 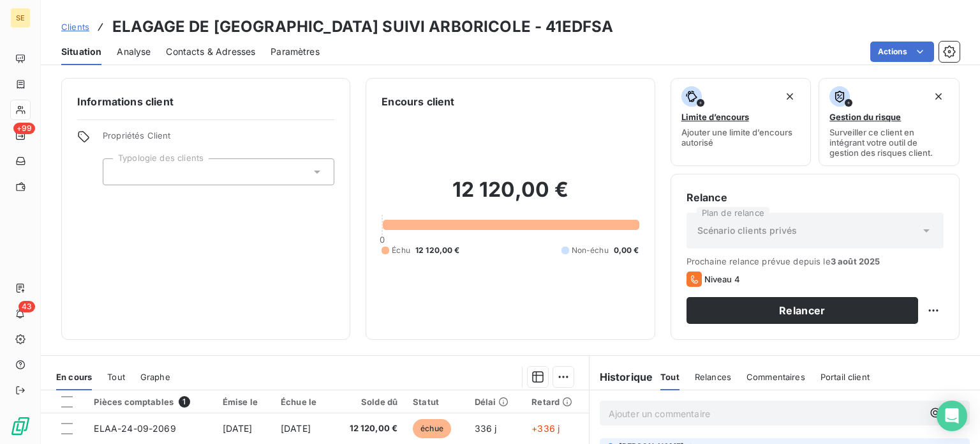 I want to click on span: échue, so click(x=432, y=429).